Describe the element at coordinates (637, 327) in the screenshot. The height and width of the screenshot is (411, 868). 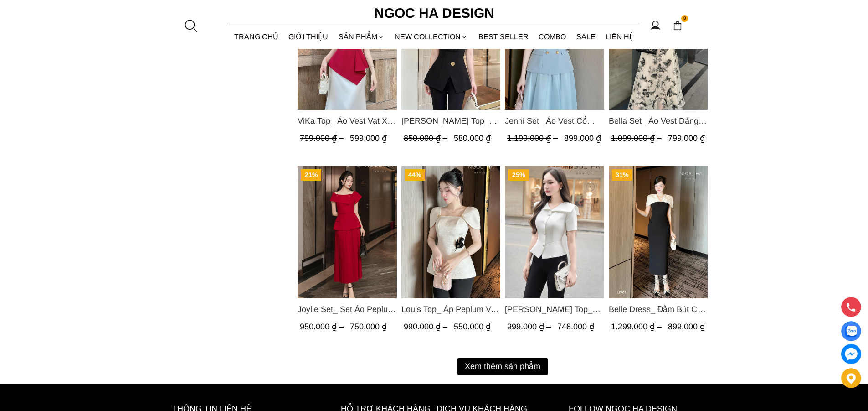
I see `span: 1.299.000 ₫` at that location.